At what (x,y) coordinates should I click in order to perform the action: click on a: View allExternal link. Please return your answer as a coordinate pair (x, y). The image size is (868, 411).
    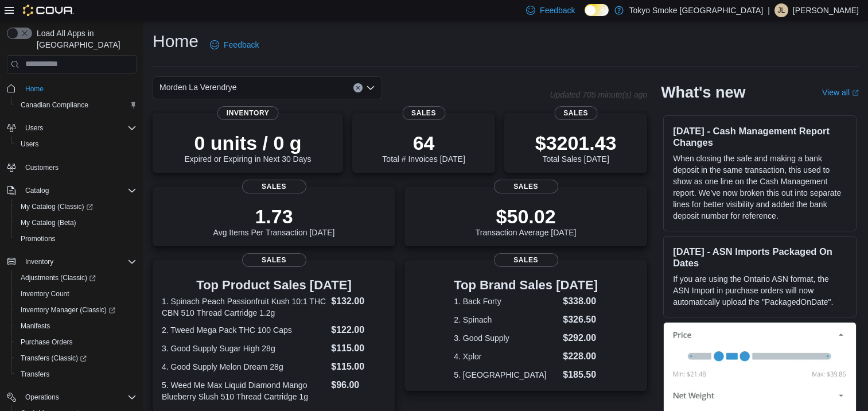
    Looking at the image, I should click on (841, 92).